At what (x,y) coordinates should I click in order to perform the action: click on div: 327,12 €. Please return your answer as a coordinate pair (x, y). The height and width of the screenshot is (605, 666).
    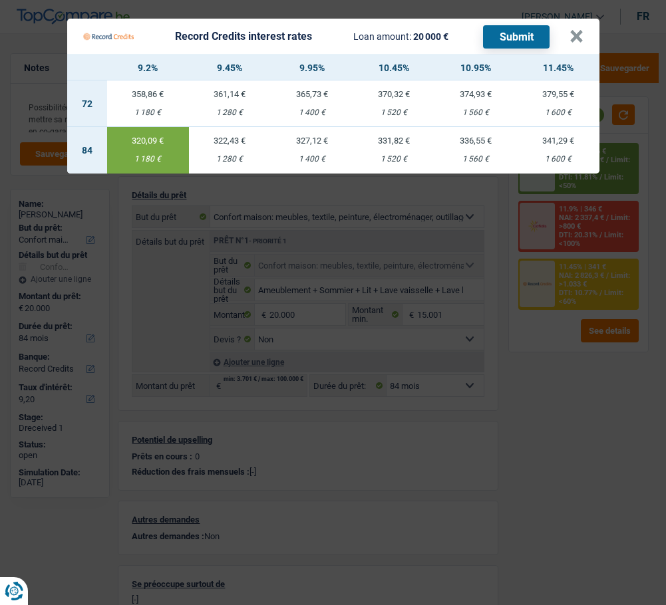
    Looking at the image, I should click on (311, 140).